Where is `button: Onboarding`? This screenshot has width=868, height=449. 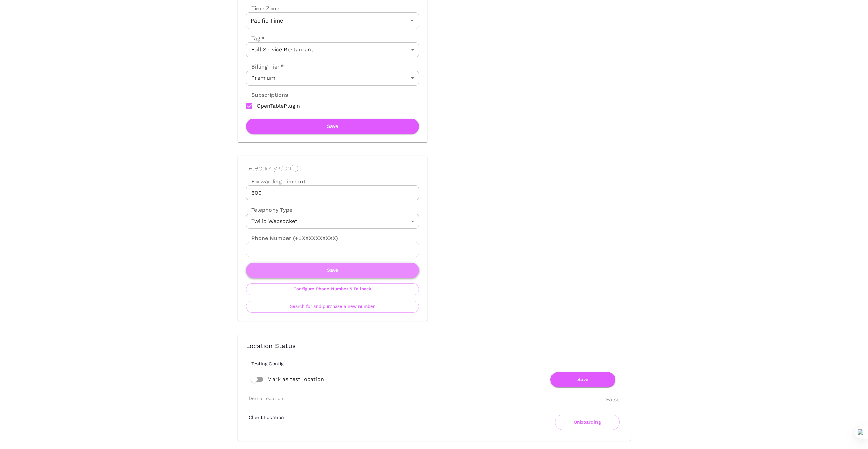 button: Onboarding is located at coordinates (587, 422).